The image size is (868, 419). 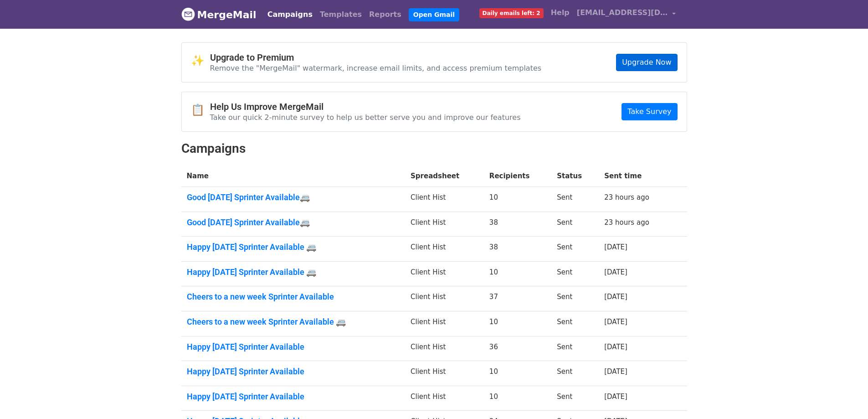 What do you see at coordinates (511, 13) in the screenshot?
I see `a: Daily emails left: 2` at bounding box center [511, 13].